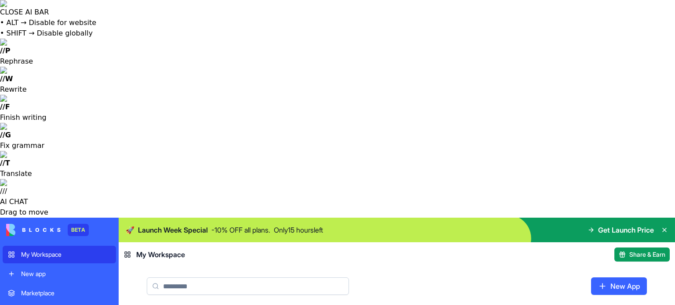 The height and width of the screenshot is (305, 675). I want to click on span: My Workspace, so click(160, 255).